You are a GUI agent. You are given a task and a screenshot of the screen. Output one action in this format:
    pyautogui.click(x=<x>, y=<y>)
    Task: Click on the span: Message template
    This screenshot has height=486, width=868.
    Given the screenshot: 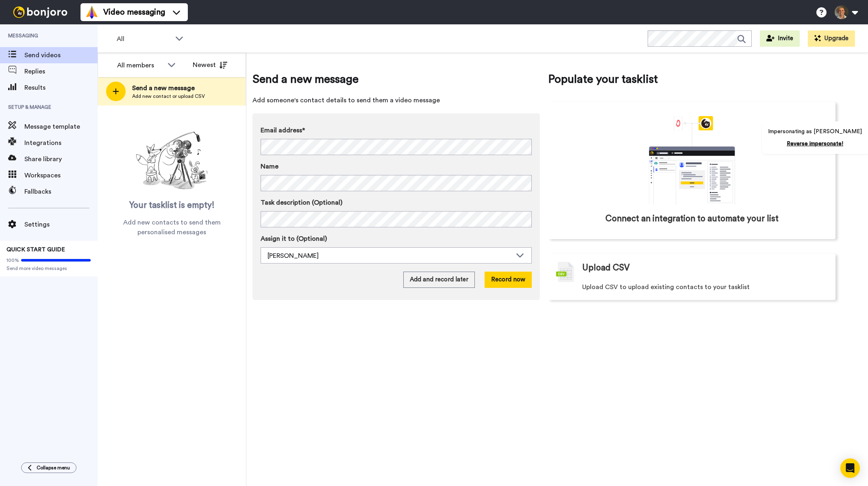 What is the action you would take?
    pyautogui.click(x=61, y=127)
    